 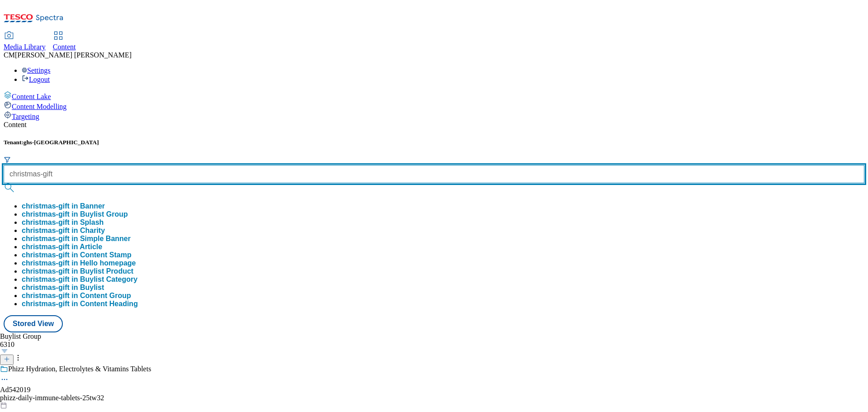 I want to click on span: Content Stamp, so click(x=106, y=255).